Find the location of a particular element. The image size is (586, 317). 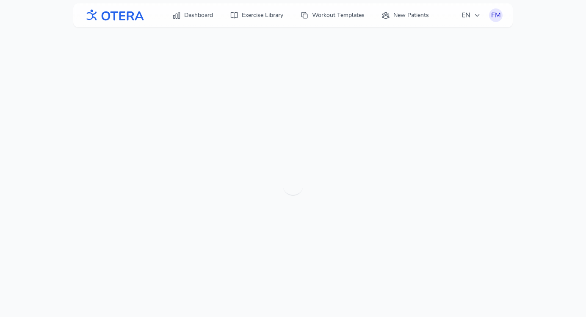

a: Exercise Library is located at coordinates (256, 15).